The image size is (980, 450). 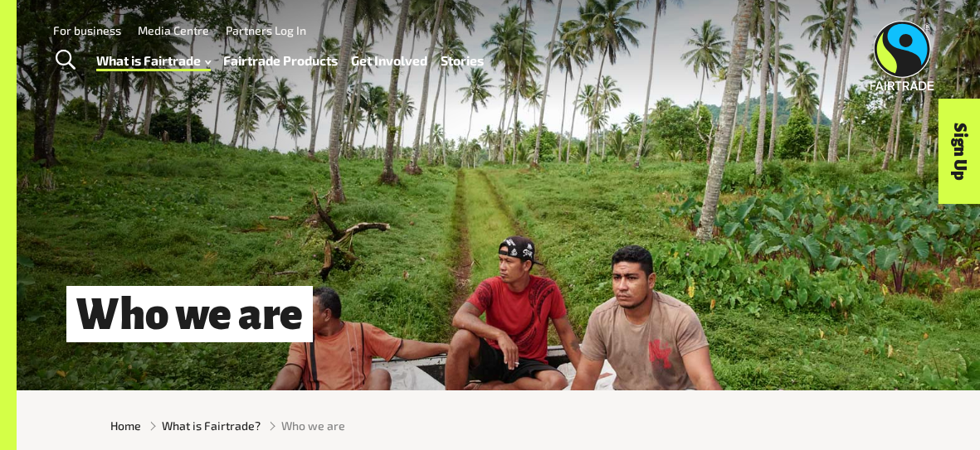 I want to click on a: Get Involved, so click(x=389, y=60).